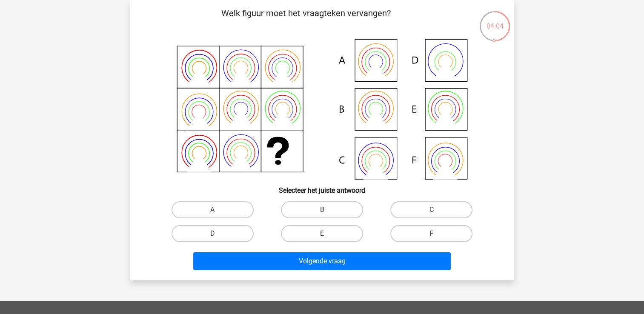 This screenshot has height=314, width=644. Describe the element at coordinates (322, 209) in the screenshot. I see `label: B` at that location.